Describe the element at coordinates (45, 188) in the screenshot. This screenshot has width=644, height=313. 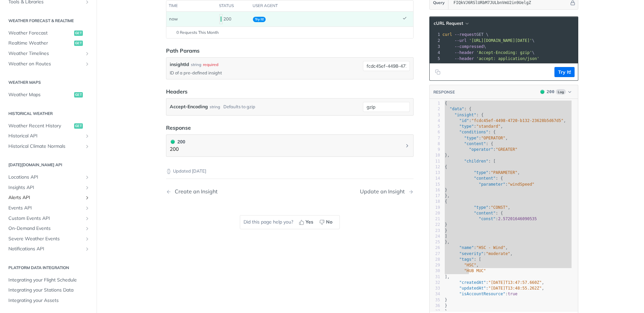
I see `span: Insights API` at that location.